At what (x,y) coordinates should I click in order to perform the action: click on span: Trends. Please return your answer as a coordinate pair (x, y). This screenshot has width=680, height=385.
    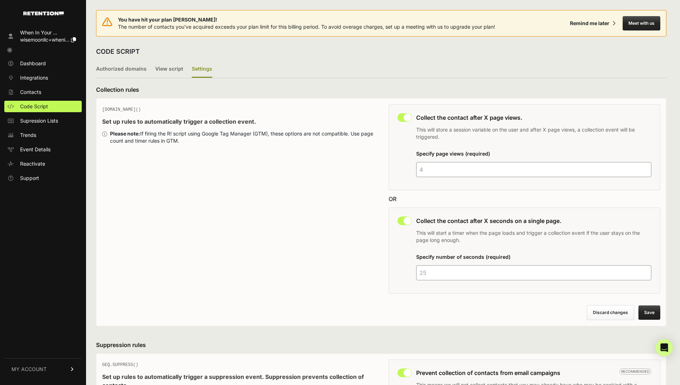
    Looking at the image, I should click on (28, 135).